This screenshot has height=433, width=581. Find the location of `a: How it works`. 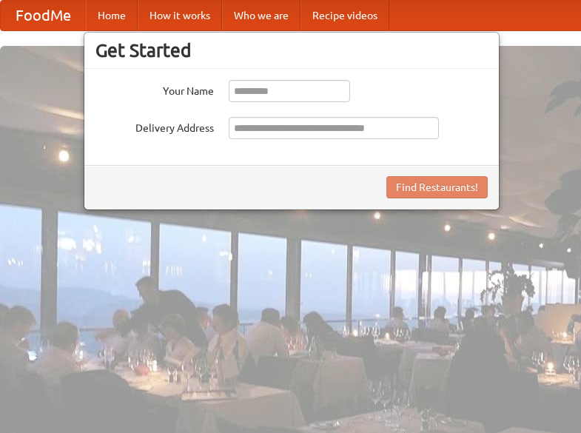

a: How it works is located at coordinates (180, 16).